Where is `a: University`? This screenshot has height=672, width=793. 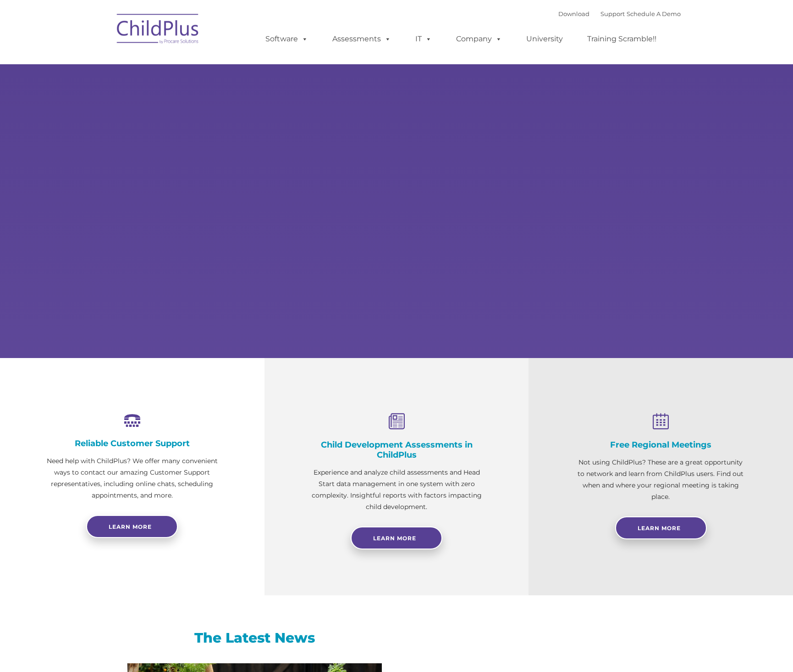 a: University is located at coordinates (544, 39).